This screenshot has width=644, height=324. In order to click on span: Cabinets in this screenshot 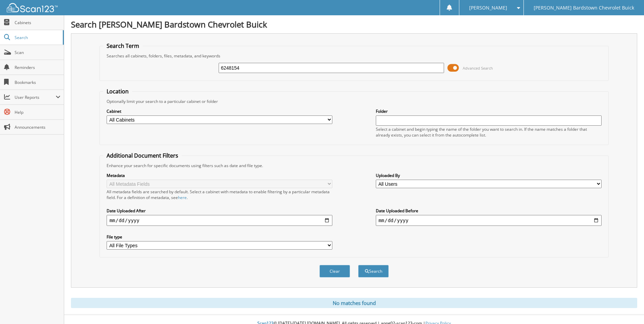, I will do `click(37, 22)`.